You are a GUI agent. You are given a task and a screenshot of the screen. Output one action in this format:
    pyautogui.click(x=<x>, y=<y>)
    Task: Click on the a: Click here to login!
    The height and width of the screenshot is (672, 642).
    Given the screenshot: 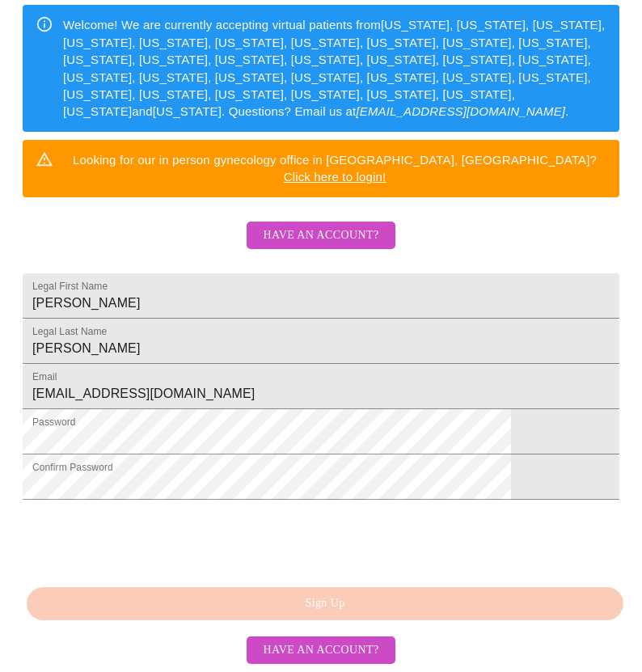 What is the action you would take?
    pyautogui.click(x=334, y=176)
    